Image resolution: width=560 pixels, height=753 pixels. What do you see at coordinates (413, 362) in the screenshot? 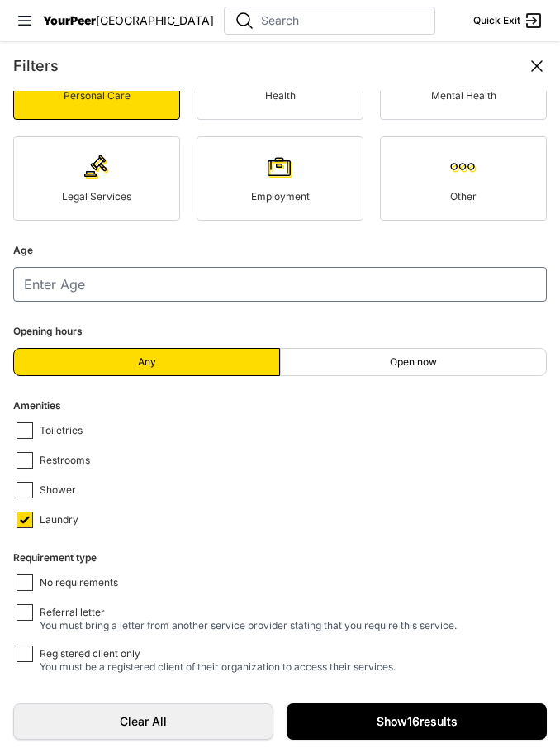
I see `span: Open now` at bounding box center [413, 362].